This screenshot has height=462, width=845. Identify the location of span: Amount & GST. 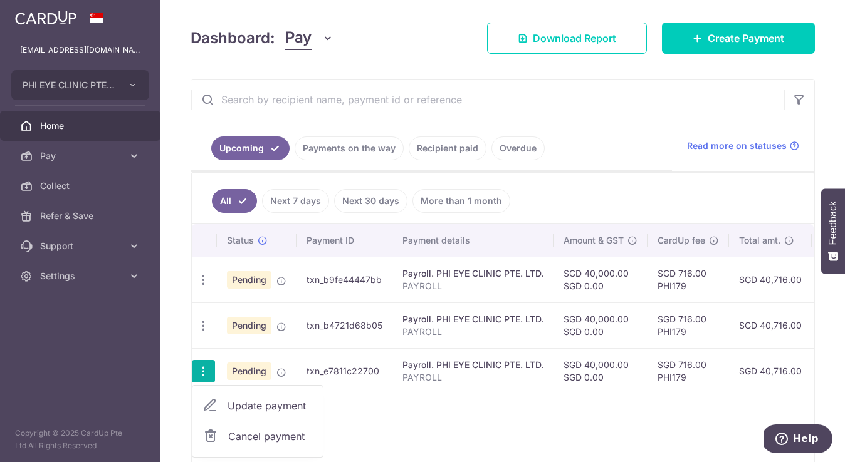
(593, 241).